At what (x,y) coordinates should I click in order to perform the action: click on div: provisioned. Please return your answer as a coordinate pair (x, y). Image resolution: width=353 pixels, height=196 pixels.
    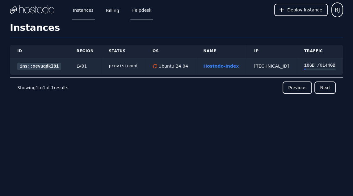
    Looking at the image, I should click on (123, 66).